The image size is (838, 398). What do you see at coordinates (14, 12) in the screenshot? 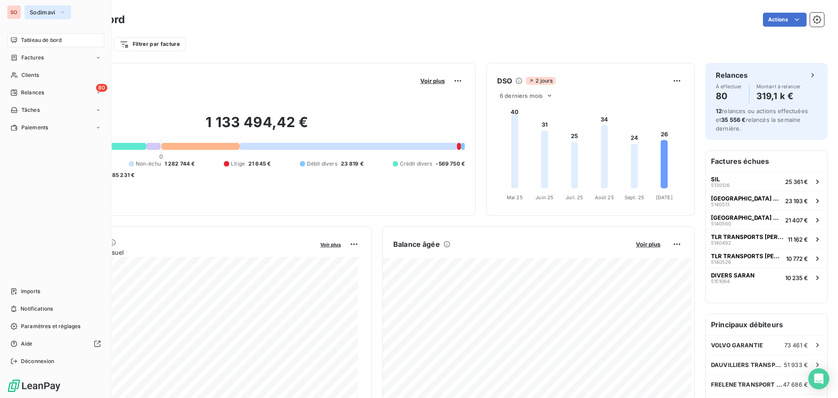
I see `div: SO` at bounding box center [14, 12].